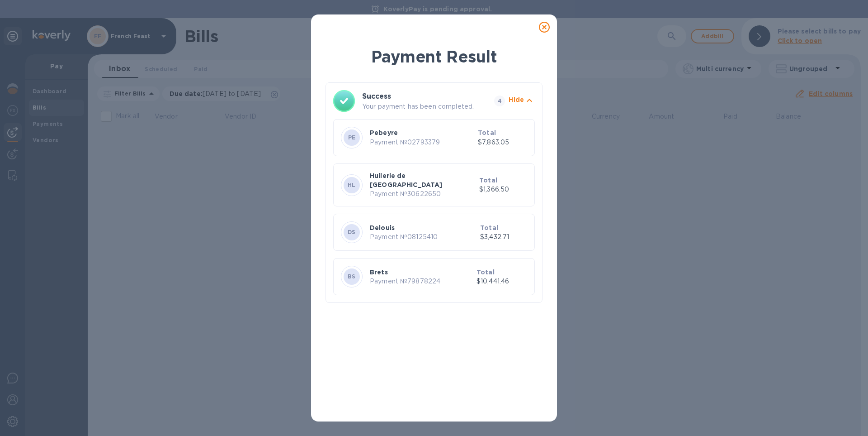 The height and width of the screenshot is (436, 868). What do you see at coordinates (434, 57) in the screenshot?
I see `h1: Payment Result` at bounding box center [434, 57].